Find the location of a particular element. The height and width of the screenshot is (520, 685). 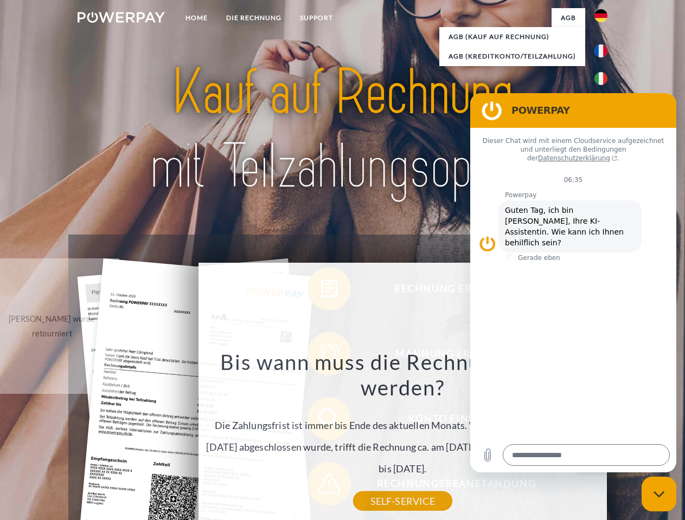

a: SUPPORT is located at coordinates (316, 18).